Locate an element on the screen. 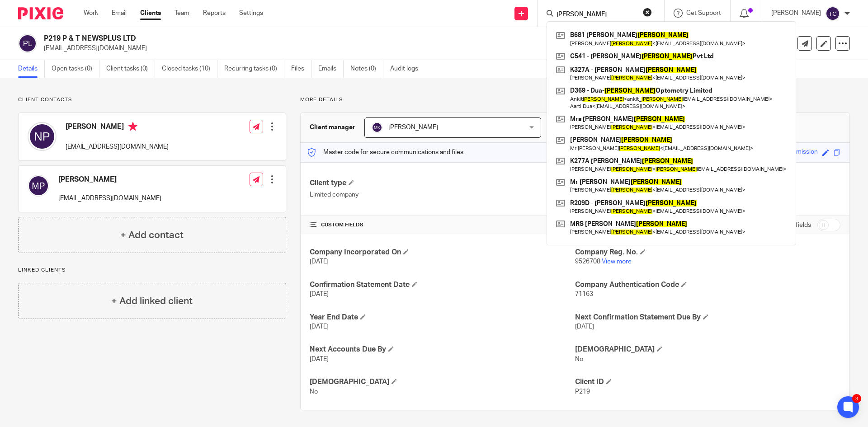 The width and height of the screenshot is (868, 427). h3: Client manager is located at coordinates (332, 128).